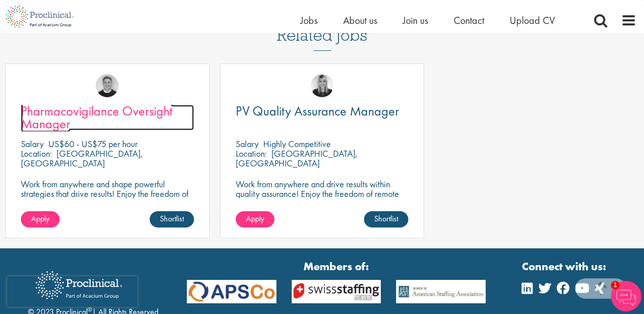 The width and height of the screenshot is (644, 314). Describe the element at coordinates (337, 266) in the screenshot. I see `strong: Members of:` at that location.